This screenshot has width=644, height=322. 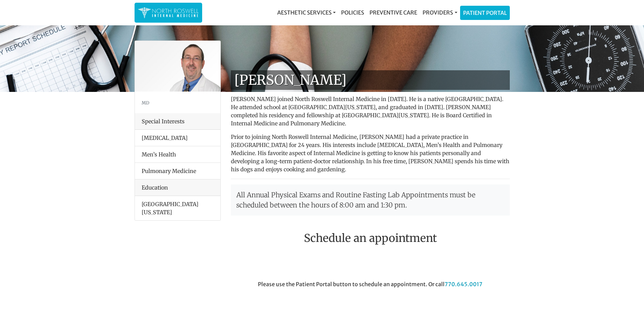 What do you see at coordinates (178, 66) in the screenshot?
I see `img: Dr. George Kanes` at bounding box center [178, 66].